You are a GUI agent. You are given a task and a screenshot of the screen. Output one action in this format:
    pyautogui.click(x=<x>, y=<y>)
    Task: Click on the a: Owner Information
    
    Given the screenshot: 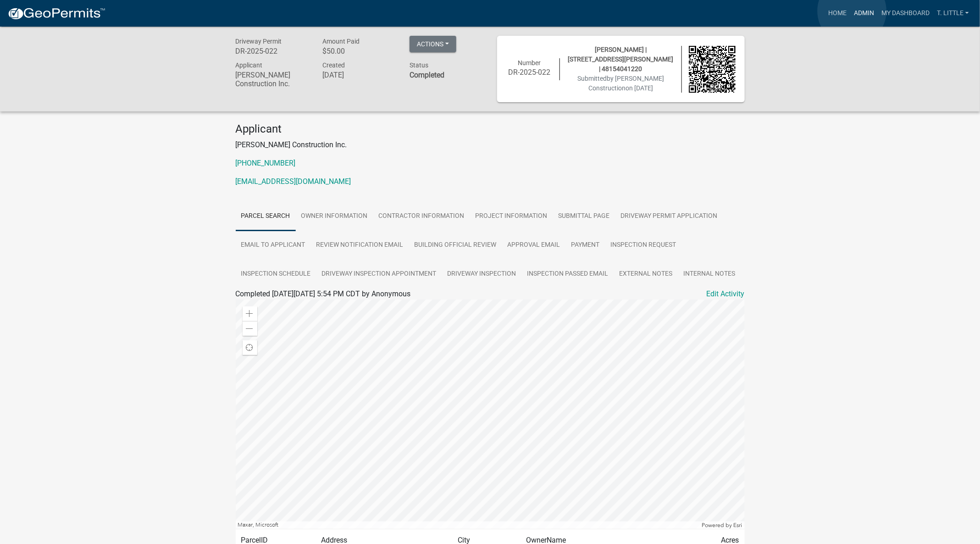 What is the action you would take?
    pyautogui.click(x=335, y=217)
    